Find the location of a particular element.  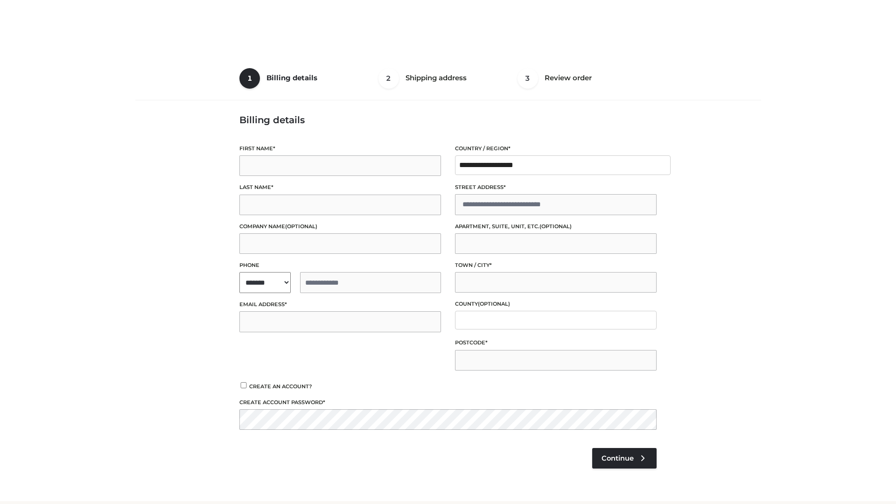

span: Review order is located at coordinates (568, 77).